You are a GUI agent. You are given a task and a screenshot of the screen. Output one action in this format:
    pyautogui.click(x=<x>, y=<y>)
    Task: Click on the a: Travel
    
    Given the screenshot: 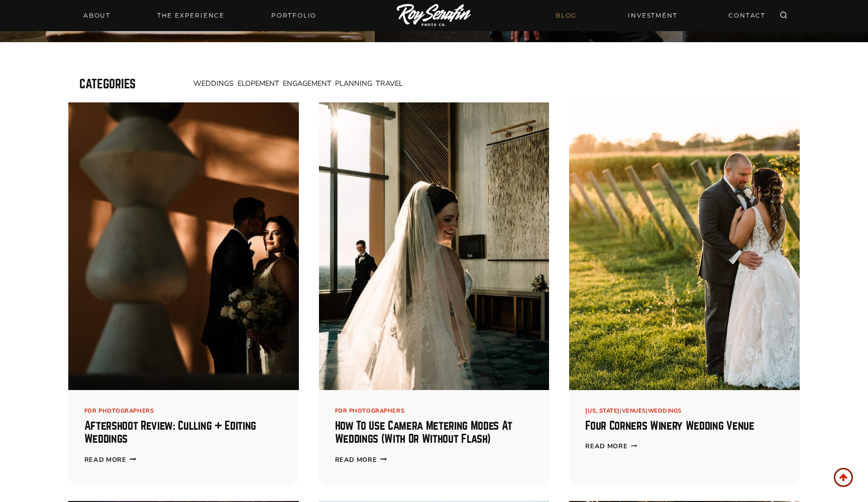 What is the action you would take?
    pyautogui.click(x=389, y=83)
    